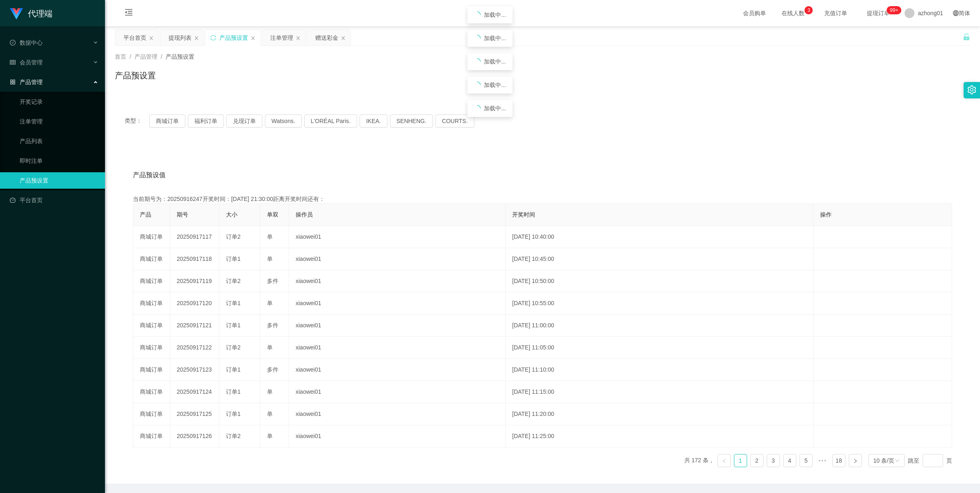 The image size is (980, 493). I want to click on div: 平台首页, so click(135, 38).